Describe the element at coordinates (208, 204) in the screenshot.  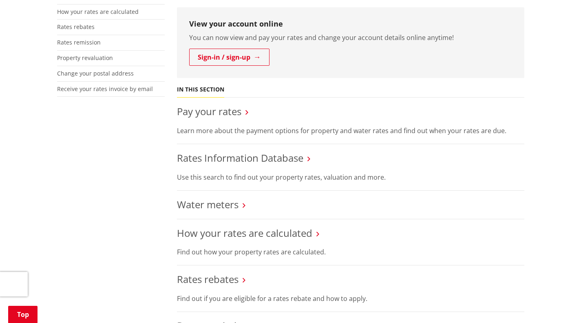
I see `a: Water meters` at that location.